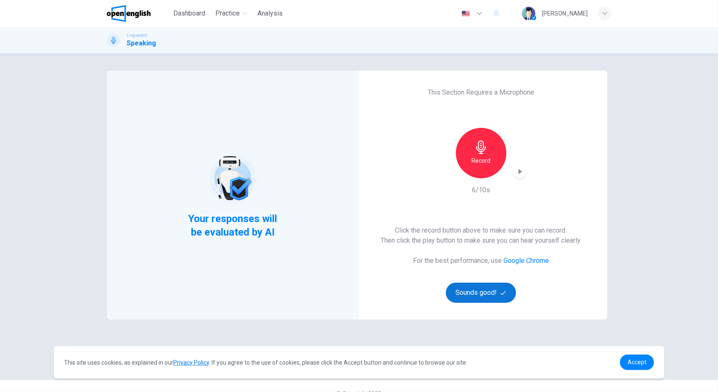  I want to click on span: Practice, so click(227, 13).